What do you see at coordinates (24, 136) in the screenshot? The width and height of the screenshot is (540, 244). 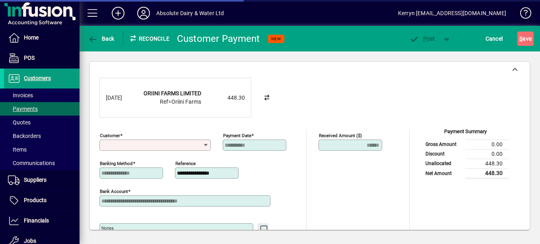 I see `span: Backorders` at bounding box center [24, 136].